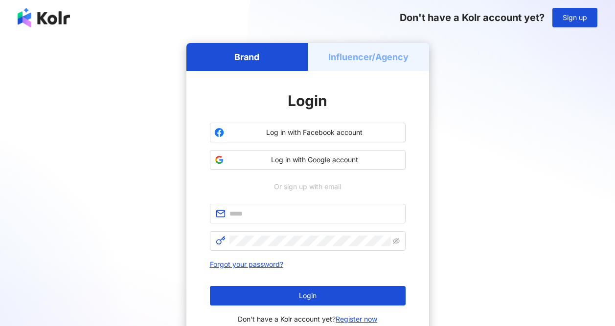 Image resolution: width=615 pixels, height=326 pixels. I want to click on h5: Influencer/Agency, so click(368, 57).